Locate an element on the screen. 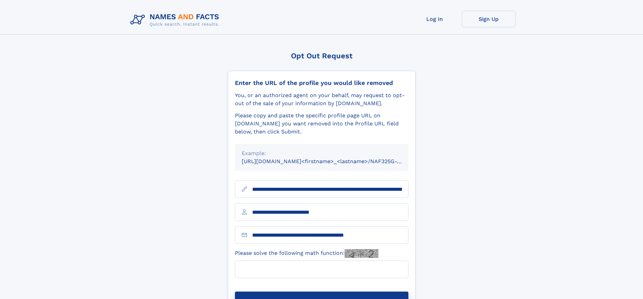 This screenshot has height=299, width=643. div: Enter the URL of the profile you would like removed is located at coordinates (322, 83).